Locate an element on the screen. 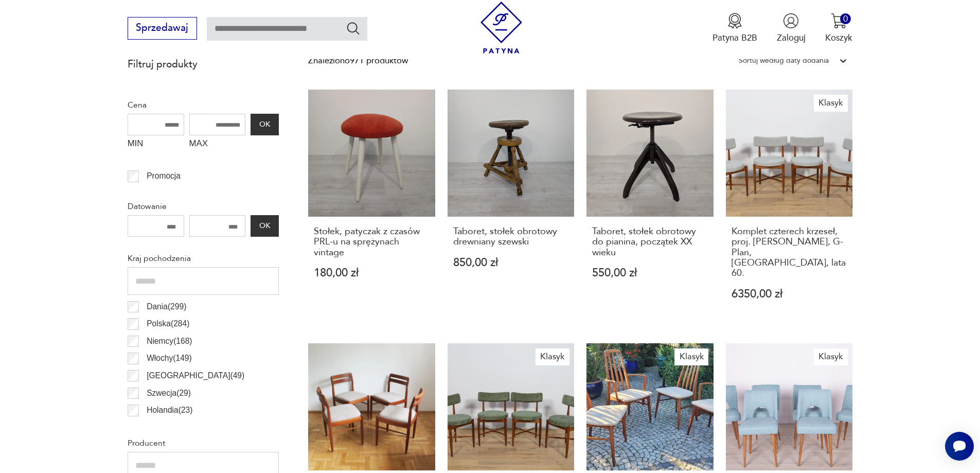  a: Taboret, stołek obrotowy do pianina, początek XX wiekuTaboret, stołek obrotowy do pianina, począt... is located at coordinates (649, 206).